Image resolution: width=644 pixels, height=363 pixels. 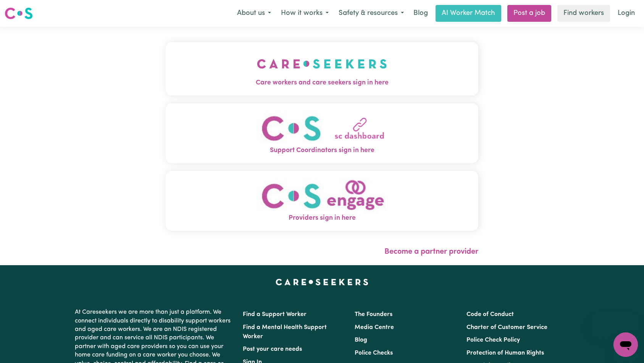 I want to click on a: Find a Mental Health Support Worker, so click(x=285, y=332).